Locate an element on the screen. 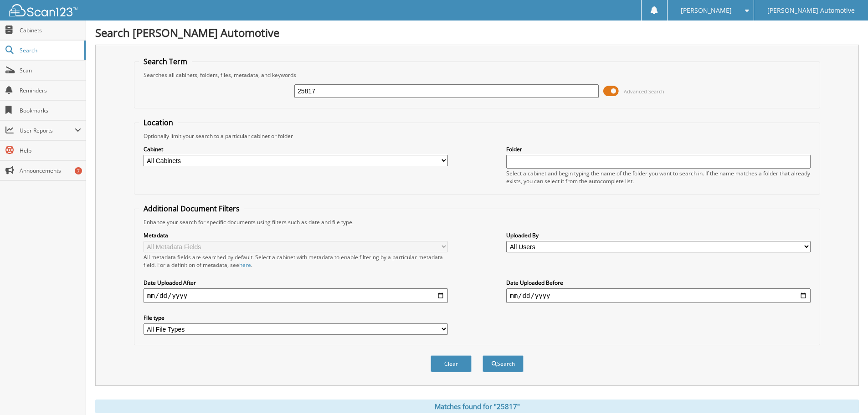 The height and width of the screenshot is (415, 868). label: Uploaded By is located at coordinates (658, 235).